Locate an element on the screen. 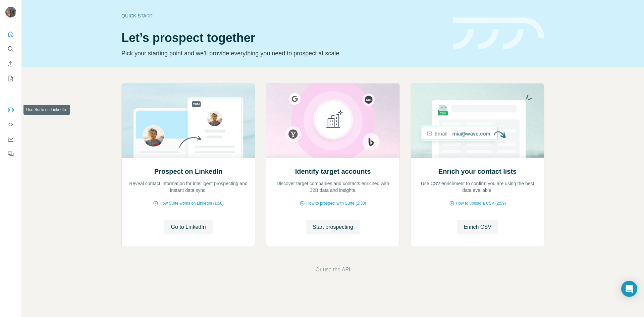 The width and height of the screenshot is (644, 317). p: Pick your starting point and we’ll provide everything you need to prospect at scale. is located at coordinates (283, 53).